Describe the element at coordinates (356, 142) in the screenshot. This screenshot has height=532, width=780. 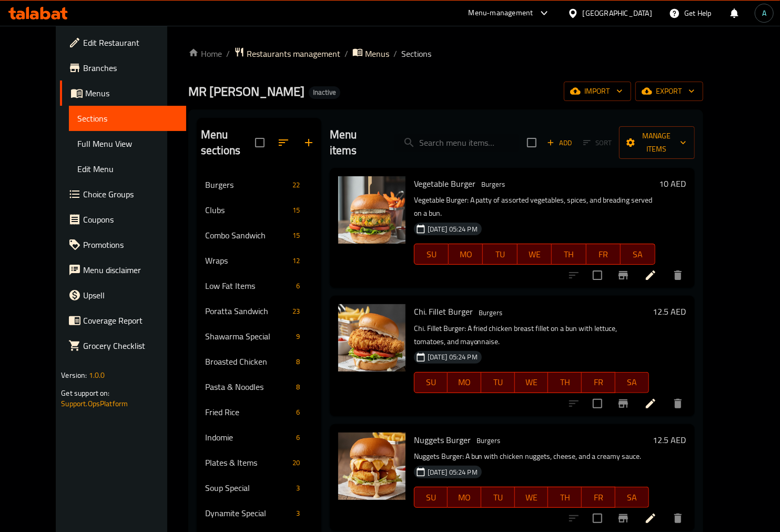
I see `h2: Menu items` at that location.